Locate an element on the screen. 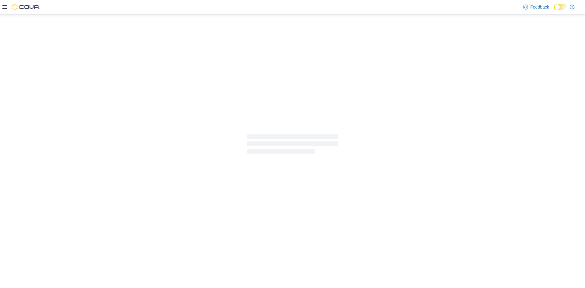  img: Cova is located at coordinates (26, 7).